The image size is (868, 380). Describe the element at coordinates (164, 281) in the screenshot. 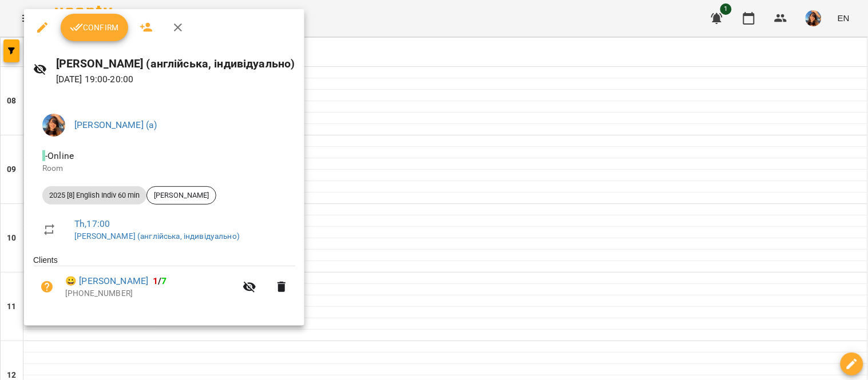

I see `span: 7` at that location.